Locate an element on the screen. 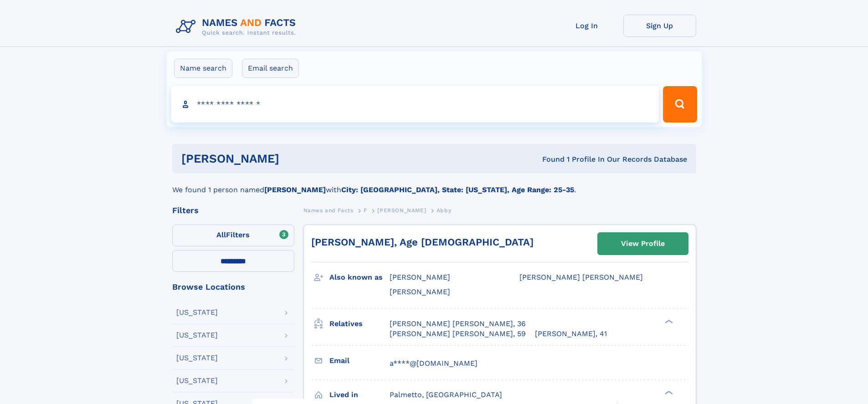  input: search input is located at coordinates (415, 104).